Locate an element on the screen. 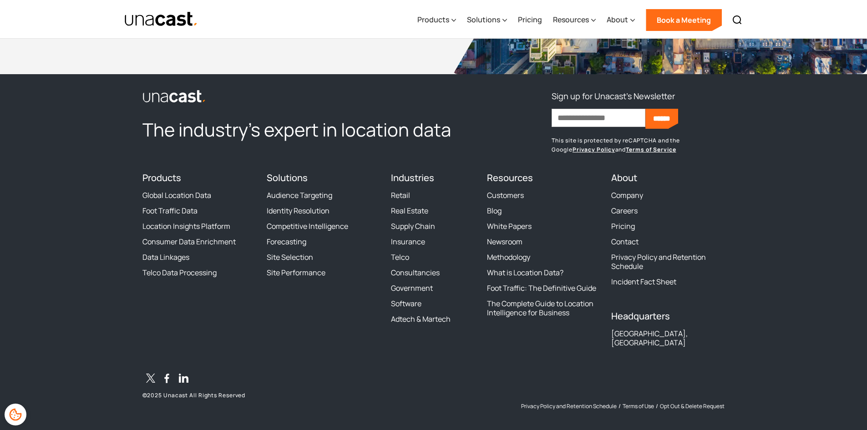 The width and height of the screenshot is (867, 430). a: Software is located at coordinates (406, 304).